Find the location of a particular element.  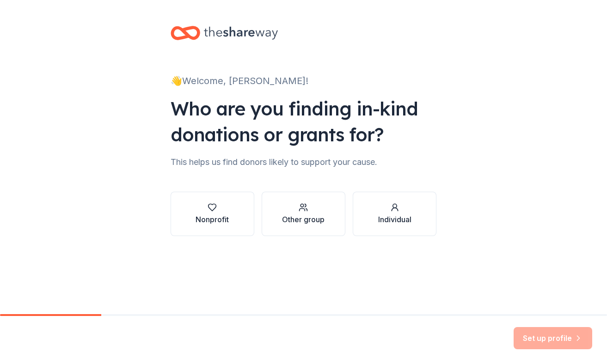

div: Nonprofit is located at coordinates (212, 219).